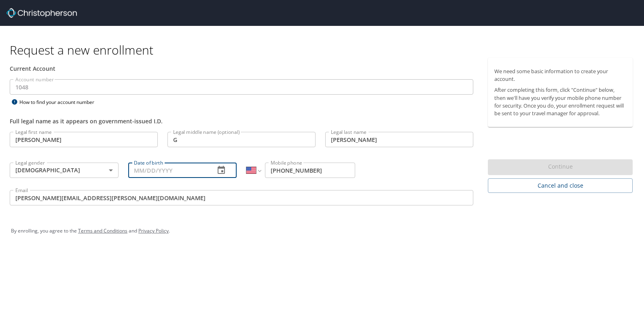 The width and height of the screenshot is (644, 313). Describe the element at coordinates (560, 102) in the screenshot. I see `p: After completing this form, click "Continue" below, then we'll have you verify your mobile phone ...` at that location.